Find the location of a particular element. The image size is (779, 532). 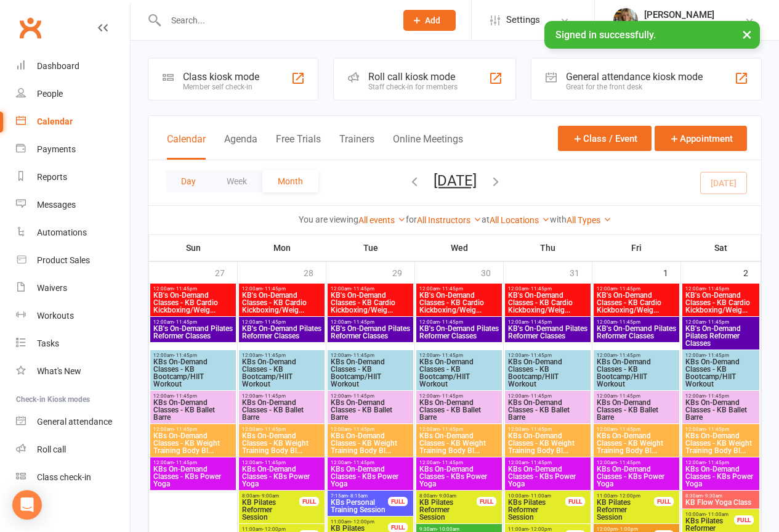

div: Workouts is located at coordinates (55, 316).